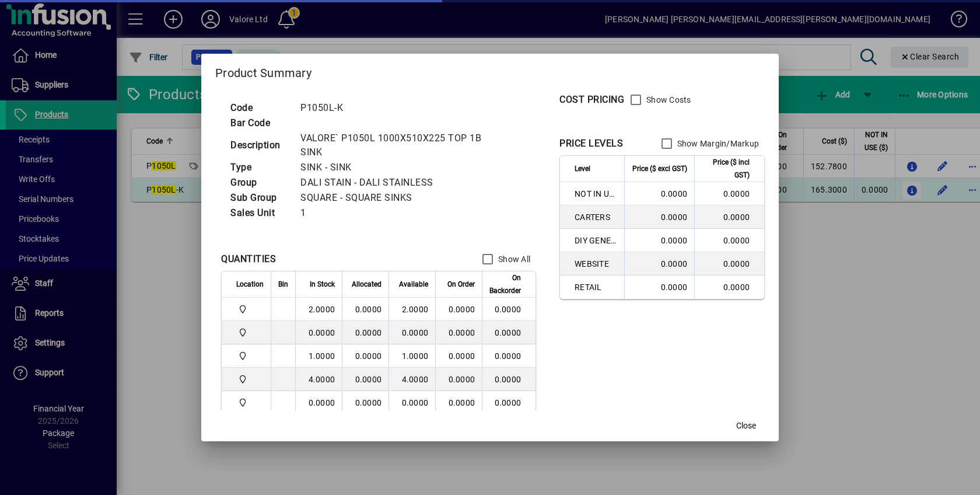  Describe the element at coordinates (401, 145) in the screenshot. I see `td: VALORE` P1050L 1000X510X225 TOP 1B SINK` at that location.